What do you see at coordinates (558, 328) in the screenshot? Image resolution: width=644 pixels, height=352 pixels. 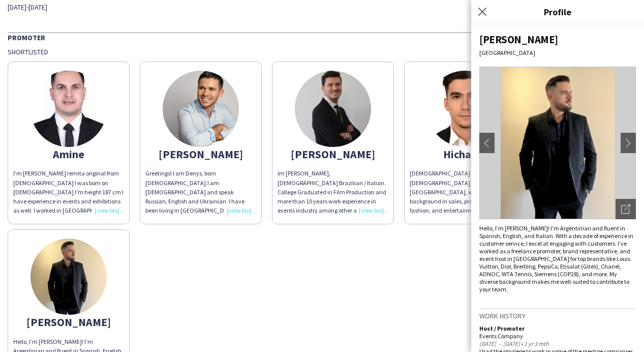 I see `div: Host / Promoter` at bounding box center [558, 328].